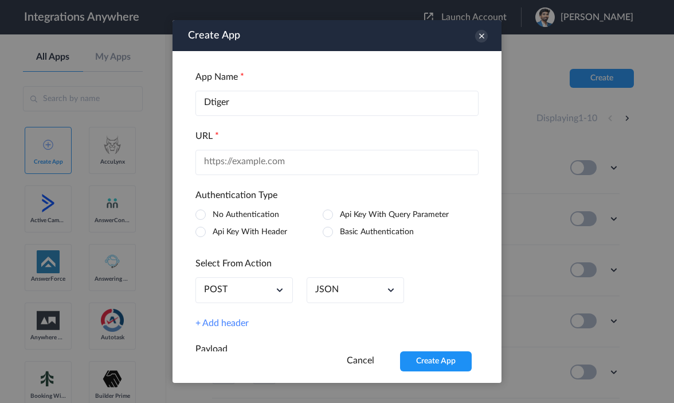  Describe the element at coordinates (222, 323) in the screenshot. I see `a: + Add header` at that location.